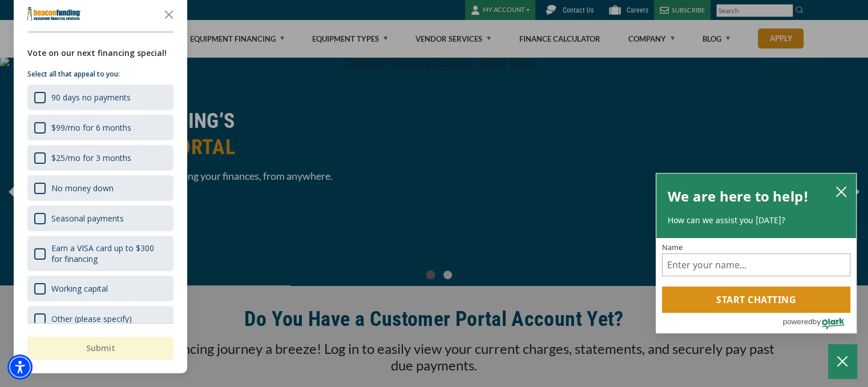 The height and width of the screenshot is (387, 868). I want to click on div: Vote on our next financing special!, so click(100, 53).